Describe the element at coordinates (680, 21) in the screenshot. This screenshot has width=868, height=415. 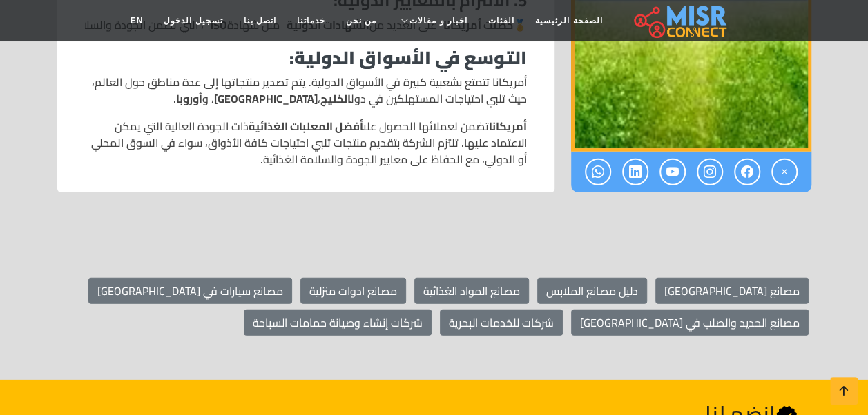
I see `img: main.misr_connect` at that location.